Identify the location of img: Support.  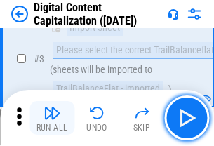
(173, 14).